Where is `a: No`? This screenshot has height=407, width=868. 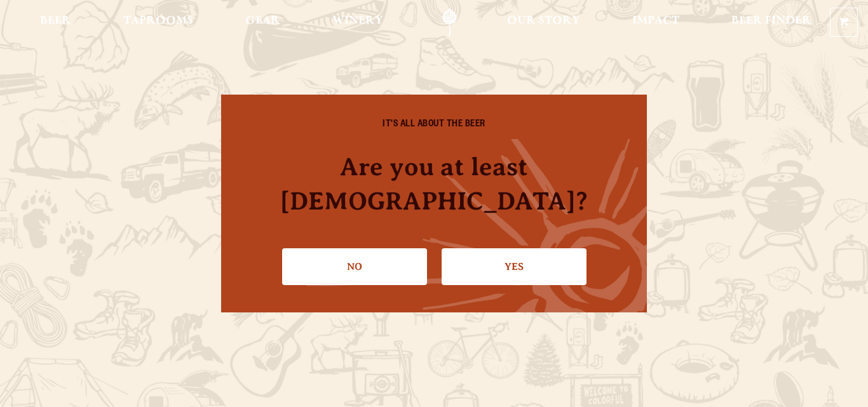 a: No is located at coordinates (355, 267).